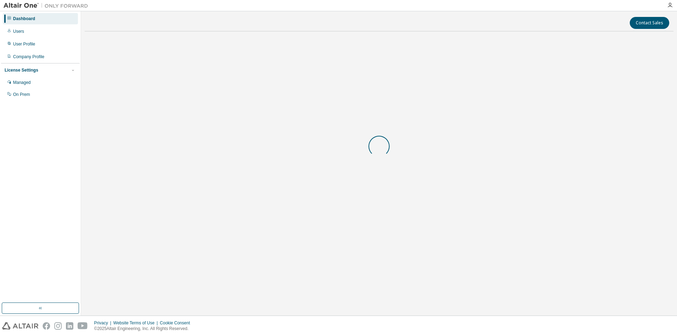 The height and width of the screenshot is (336, 677). Describe the element at coordinates (83, 326) in the screenshot. I see `img: youtube.svg` at that location.